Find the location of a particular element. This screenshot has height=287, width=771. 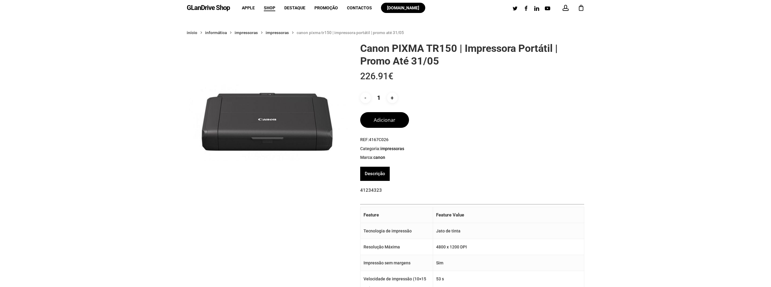

span: Marca: is located at coordinates (472, 157).